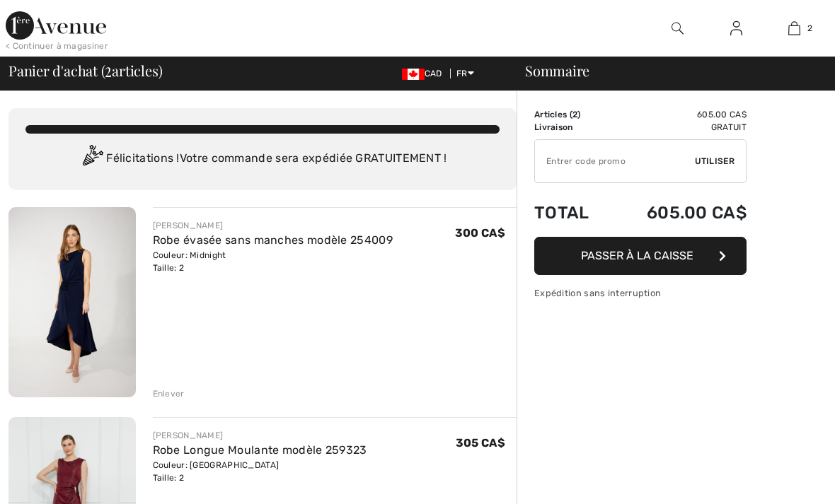  I want to click on span: Utiliser, so click(715, 161).